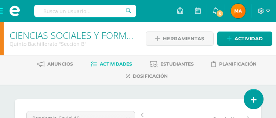 The image size is (276, 118). Describe the element at coordinates (60, 64) in the screenshot. I see `span: Anuncios` at that location.